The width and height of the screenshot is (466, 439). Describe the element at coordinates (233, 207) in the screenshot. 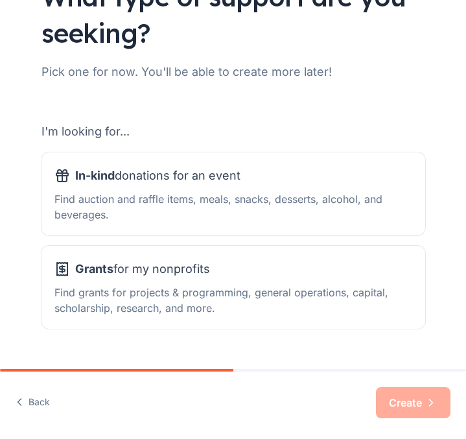

I see `div: Find auction and raffle items, meals, snacks, desserts, alcohol, and beverages.` at that location.